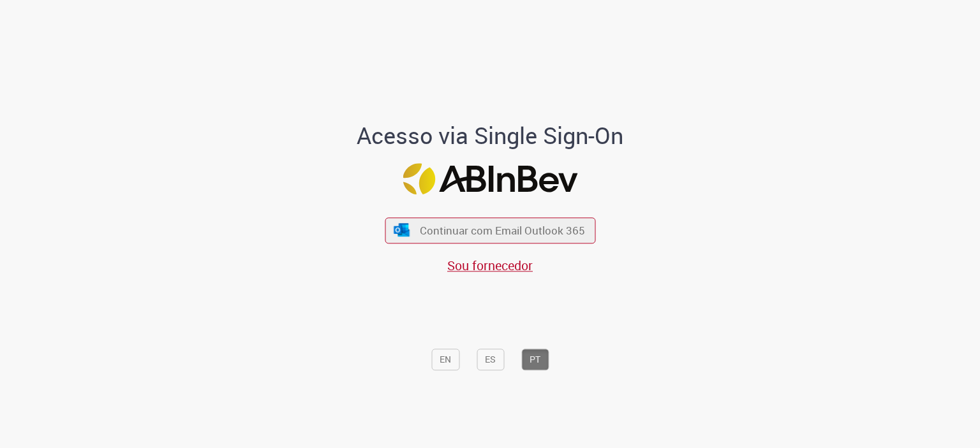 The image size is (980, 448). What do you see at coordinates (490, 361) in the screenshot?
I see `button: ES` at bounding box center [490, 361].